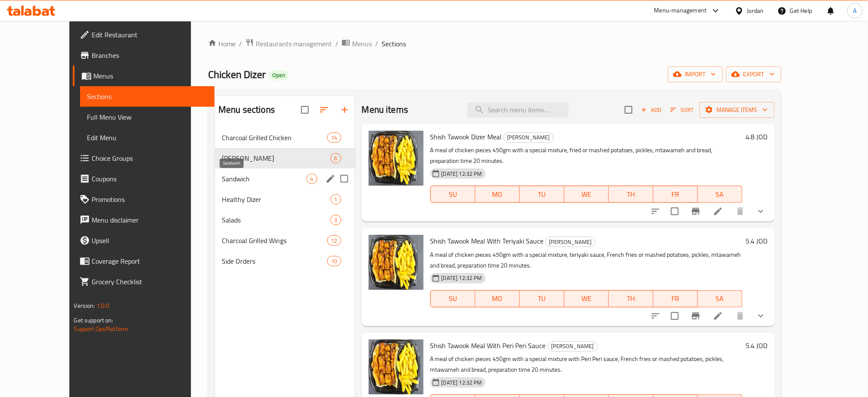 The width and height of the screenshot is (868, 397). Describe the element at coordinates (487, 241) in the screenshot. I see `span: Shish Tawook Meal With Teriyaki Sauce` at that location.